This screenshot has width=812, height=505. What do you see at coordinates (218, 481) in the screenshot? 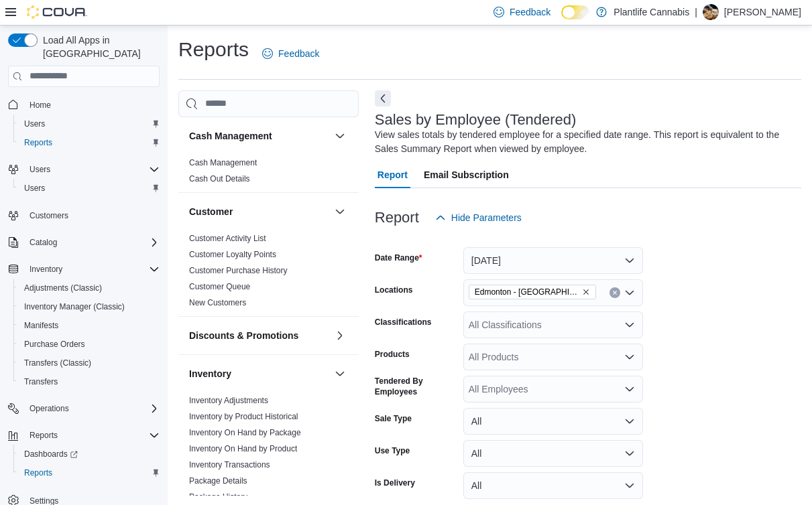
I see `span: Package Details` at bounding box center [218, 481].